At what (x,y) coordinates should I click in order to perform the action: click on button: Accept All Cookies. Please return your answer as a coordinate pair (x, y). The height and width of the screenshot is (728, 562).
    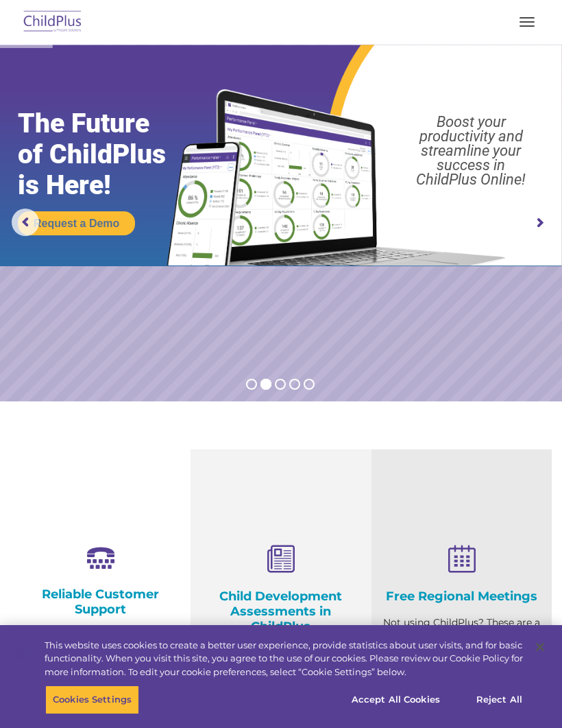
    Looking at the image, I should click on (396, 700).